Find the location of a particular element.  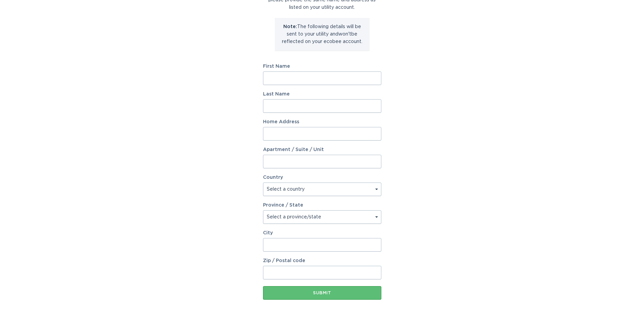

strong: Note: is located at coordinates (291, 27).